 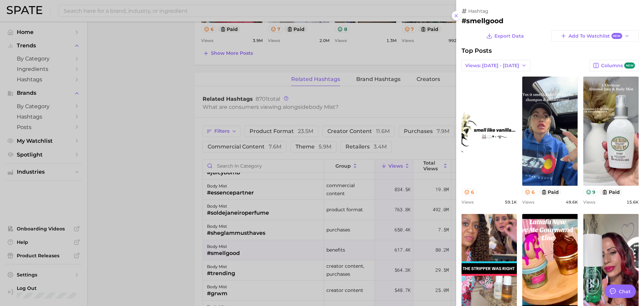 What do you see at coordinates (618, 65) in the screenshot?
I see `span: Columns` at bounding box center [618, 65].